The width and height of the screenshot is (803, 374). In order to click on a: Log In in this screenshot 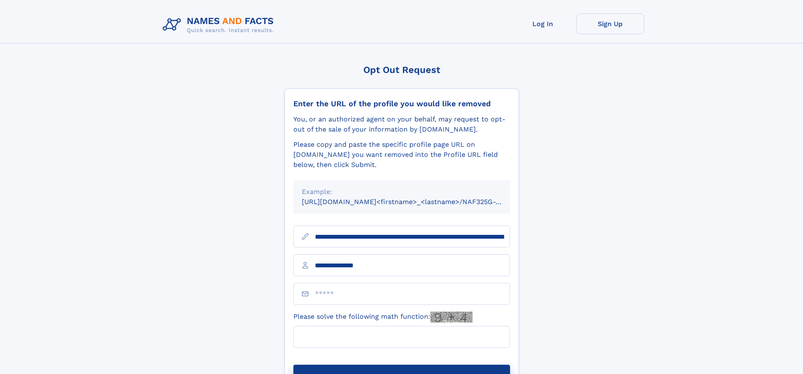, I will do `click(543, 24)`.